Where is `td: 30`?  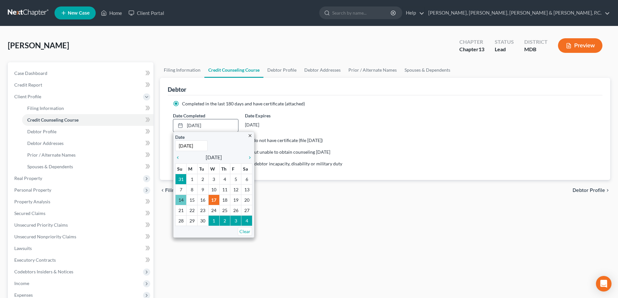
td: 30 is located at coordinates (203, 221).